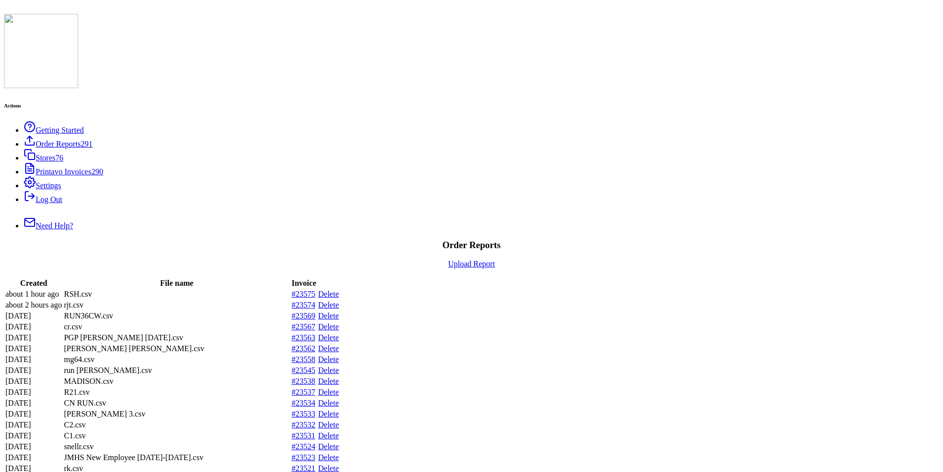 This screenshot has height=472, width=943. What do you see at coordinates (177, 283) in the screenshot?
I see `th: File name` at bounding box center [177, 283].